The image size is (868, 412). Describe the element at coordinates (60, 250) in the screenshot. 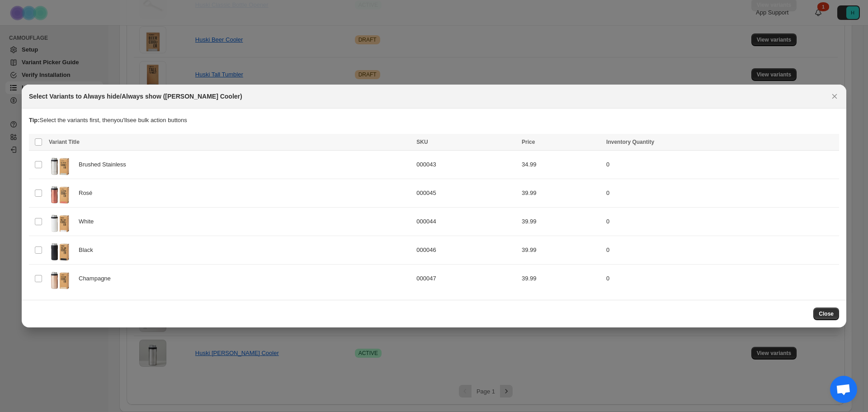

I see `img: huski_seltzer-cooler_black.jpg` at that location.